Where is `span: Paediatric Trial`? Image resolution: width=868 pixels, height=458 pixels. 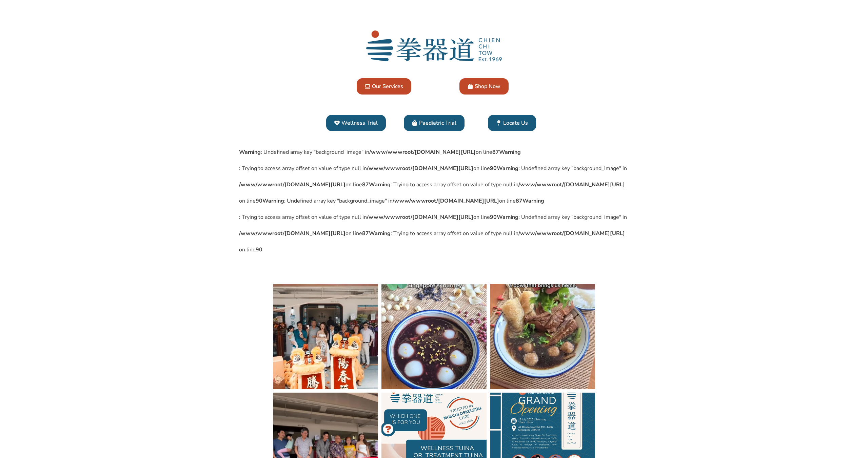
span: Paediatric Trial is located at coordinates (437, 123).